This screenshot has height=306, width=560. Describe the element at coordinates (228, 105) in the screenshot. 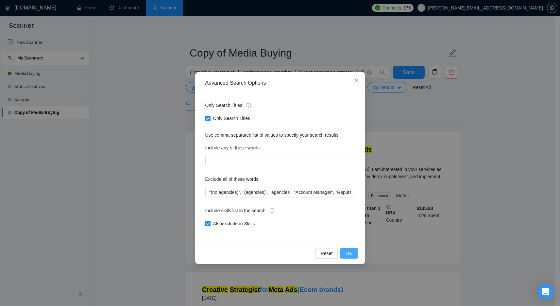

I see `span: Only Search Titles:` at that location.